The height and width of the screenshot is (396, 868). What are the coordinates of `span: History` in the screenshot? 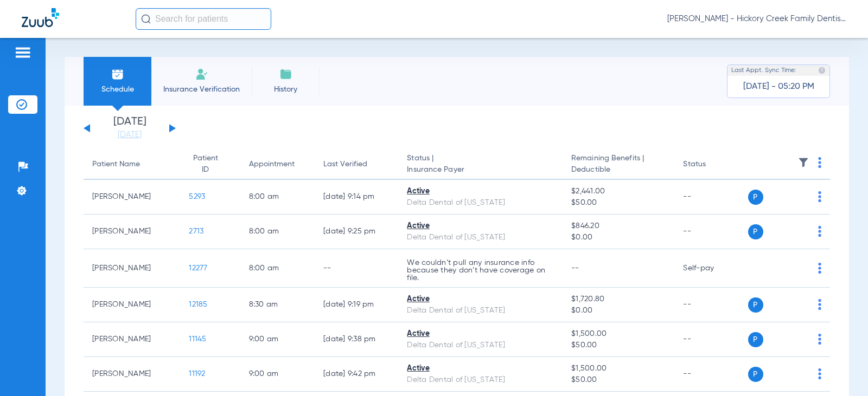 It's located at (285, 90).